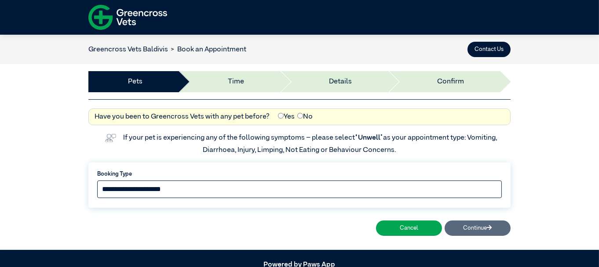 The image size is (599, 267). Describe the element at coordinates (305, 117) in the screenshot. I see `label: No` at that location.